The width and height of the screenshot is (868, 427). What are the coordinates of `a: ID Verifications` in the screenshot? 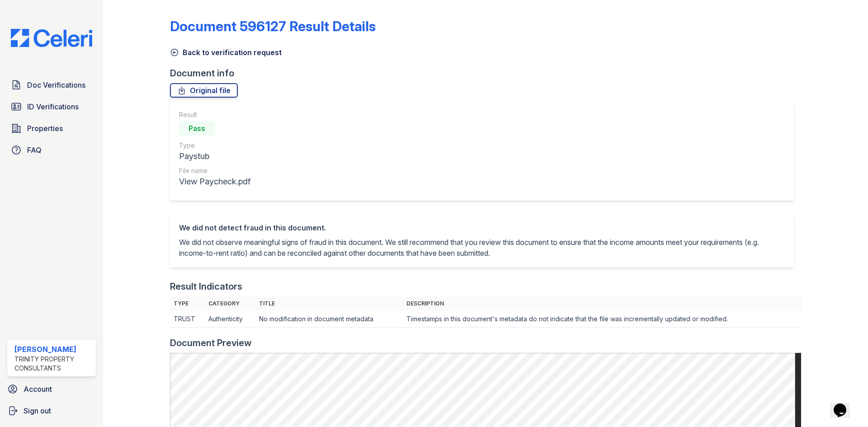 It's located at (51, 106).